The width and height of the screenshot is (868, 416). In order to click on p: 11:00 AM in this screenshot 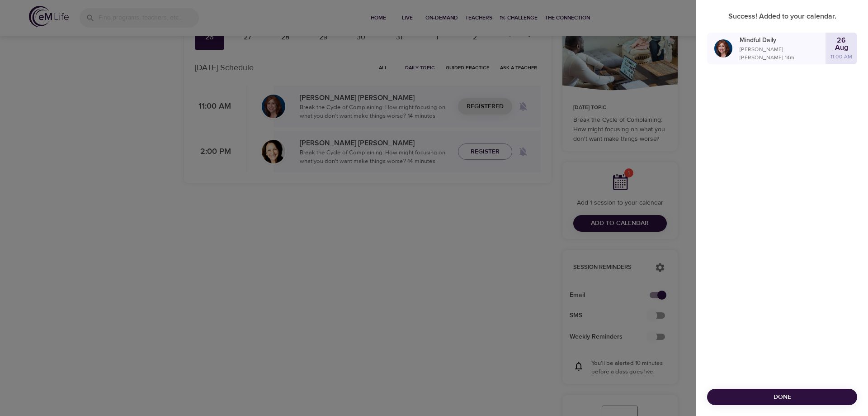, I will do `click(842, 57)`.